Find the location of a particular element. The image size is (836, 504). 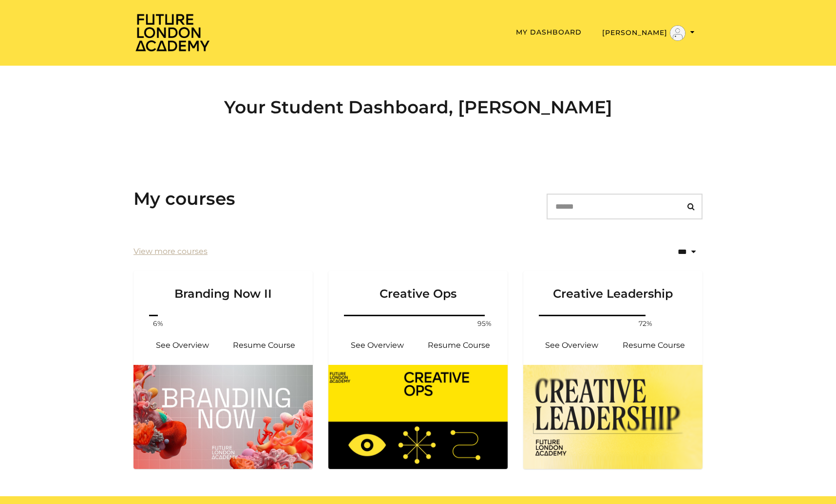

a: Creative Leadership: See Overview is located at coordinates (572, 345).